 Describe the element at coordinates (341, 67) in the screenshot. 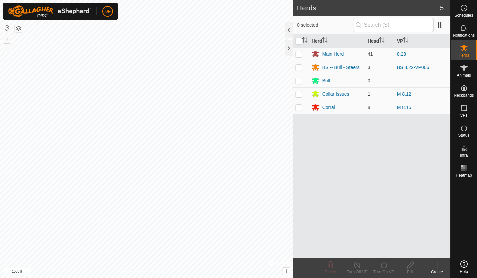

I see `div: BS -- Bull - Steers` at that location.